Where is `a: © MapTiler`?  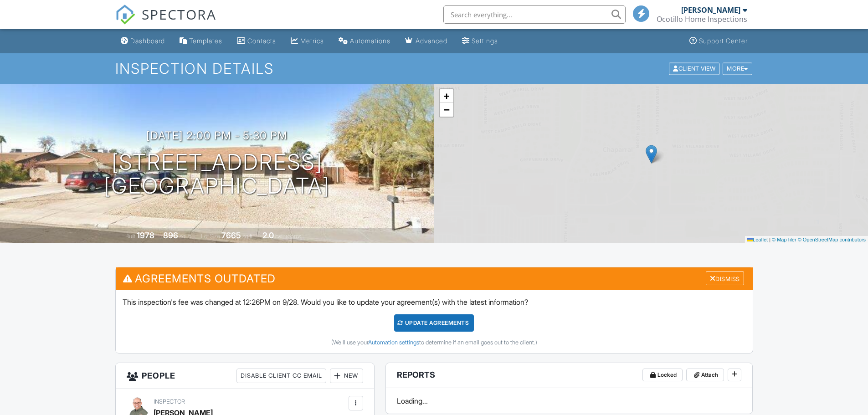
a: © MapTiler is located at coordinates (784, 240).